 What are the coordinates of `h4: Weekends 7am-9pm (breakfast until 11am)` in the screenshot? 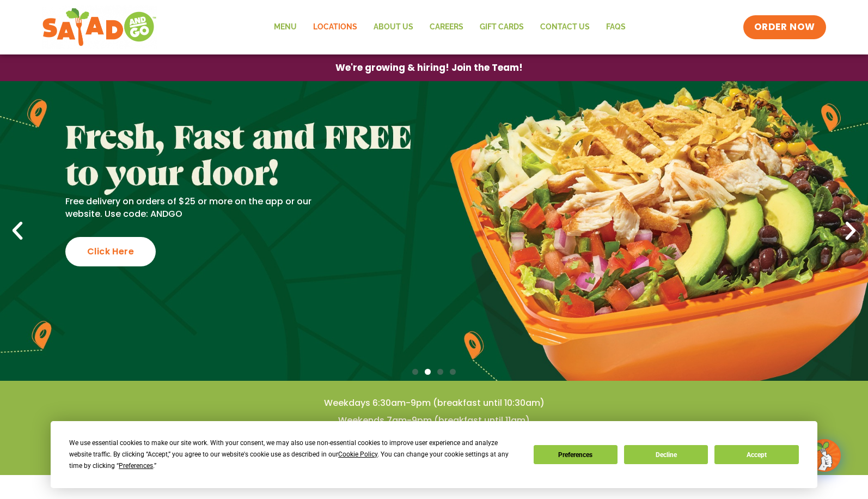 It's located at (434, 421).